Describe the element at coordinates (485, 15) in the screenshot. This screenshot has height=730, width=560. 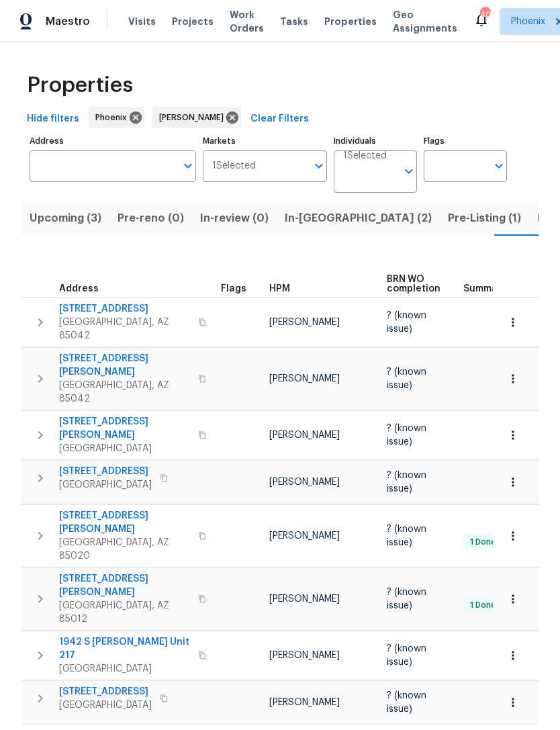
I see `div: 40` at that location.